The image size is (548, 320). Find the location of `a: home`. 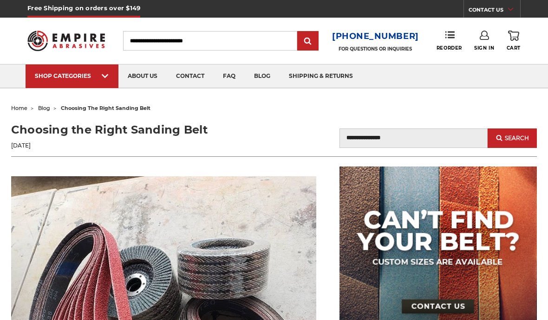

a: home is located at coordinates (19, 108).